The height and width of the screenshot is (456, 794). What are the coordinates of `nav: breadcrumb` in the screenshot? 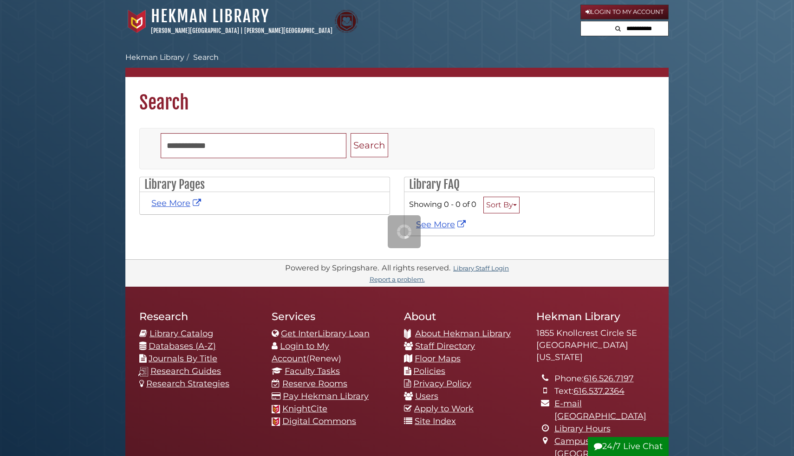 It's located at (397, 65).